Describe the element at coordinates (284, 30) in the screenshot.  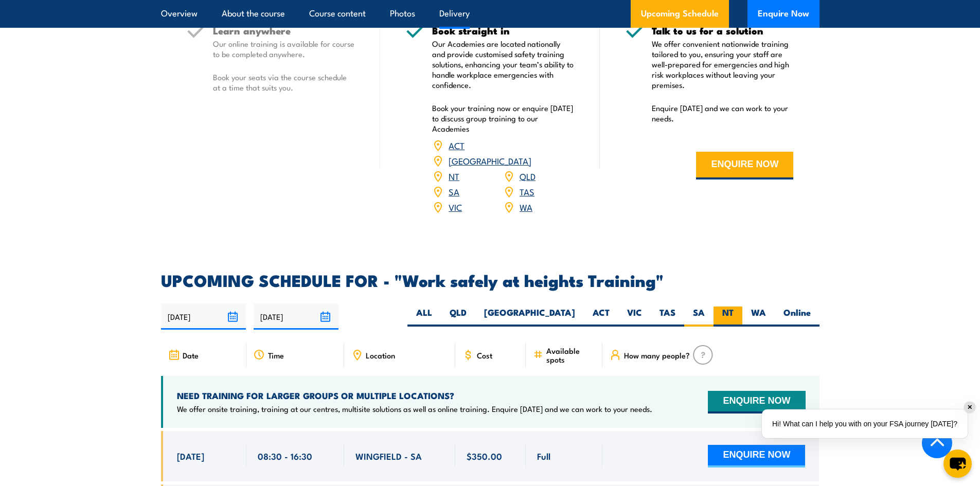
I see `h5: Learn anywhere` at that location.